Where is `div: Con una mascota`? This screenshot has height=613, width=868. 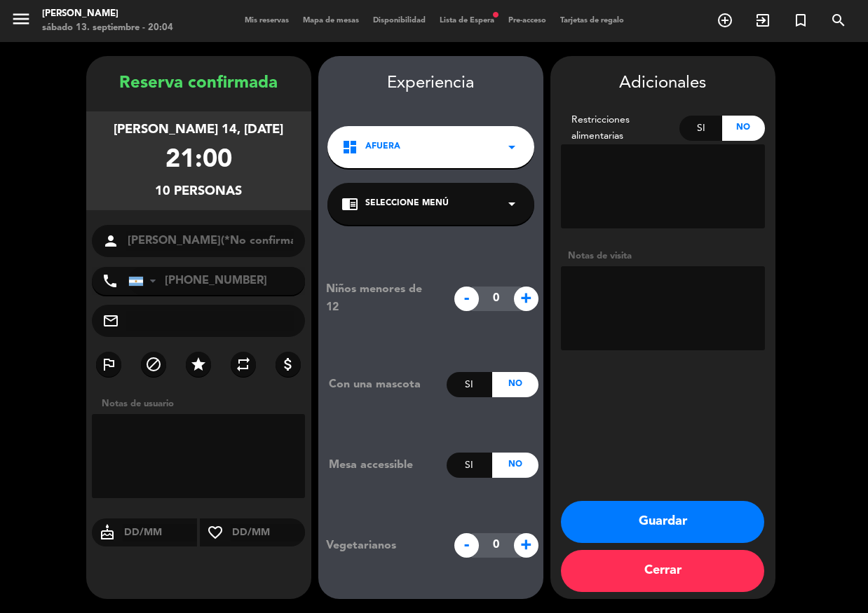
div: Con una mascota is located at coordinates (382, 385).